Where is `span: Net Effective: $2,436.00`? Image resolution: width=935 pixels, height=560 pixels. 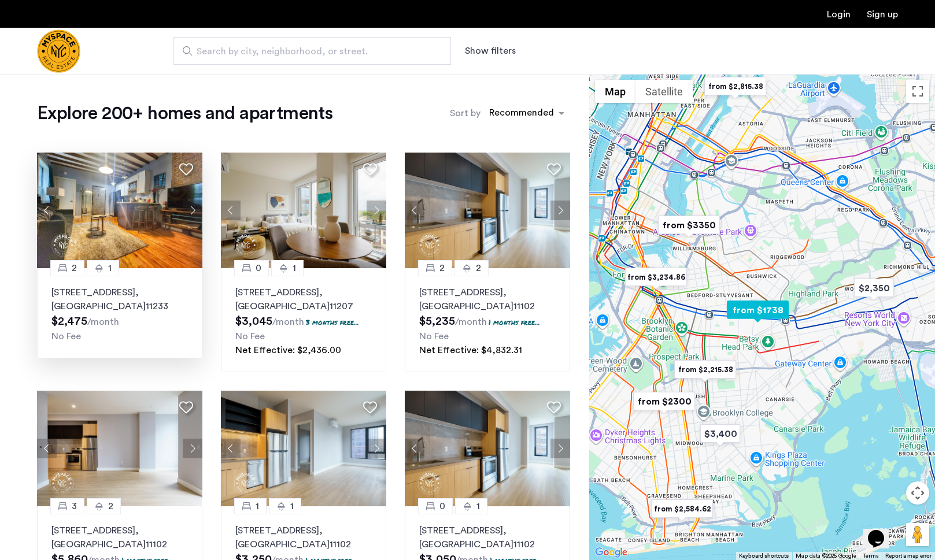 span: Net Effective: $2,436.00 is located at coordinates (288, 350).